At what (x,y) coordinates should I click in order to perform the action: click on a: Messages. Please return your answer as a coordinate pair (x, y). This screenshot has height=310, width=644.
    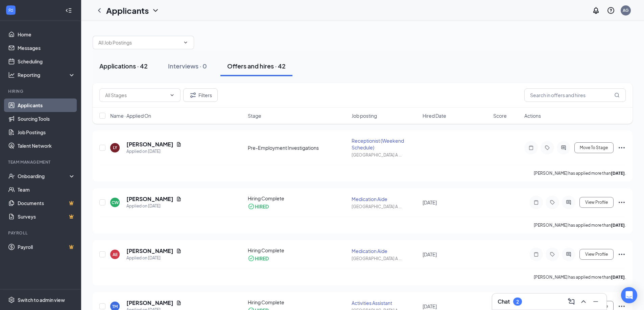
    Looking at the image, I should click on (46, 48).